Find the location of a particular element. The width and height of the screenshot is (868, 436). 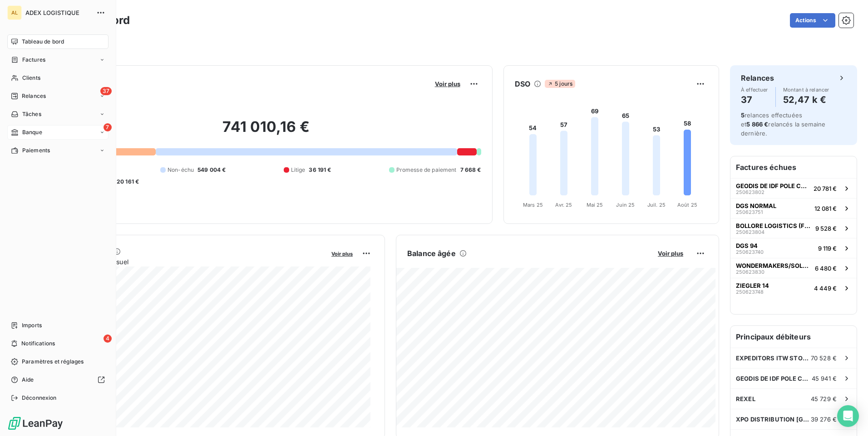

button: ZIEGLER 142506237484 449 € is located at coordinates (793, 288).